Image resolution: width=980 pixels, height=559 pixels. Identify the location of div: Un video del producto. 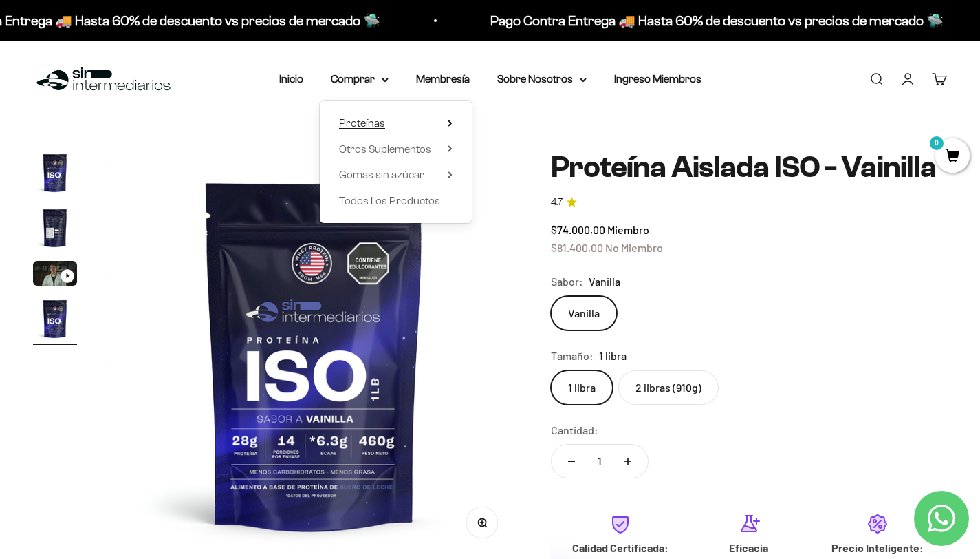
(151, 160).